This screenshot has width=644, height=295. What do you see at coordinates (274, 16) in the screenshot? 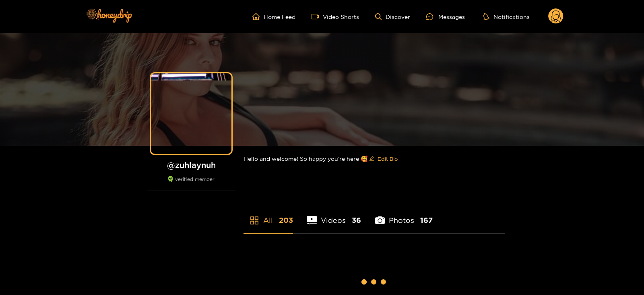
I see `a: Home Feed` at bounding box center [274, 16].